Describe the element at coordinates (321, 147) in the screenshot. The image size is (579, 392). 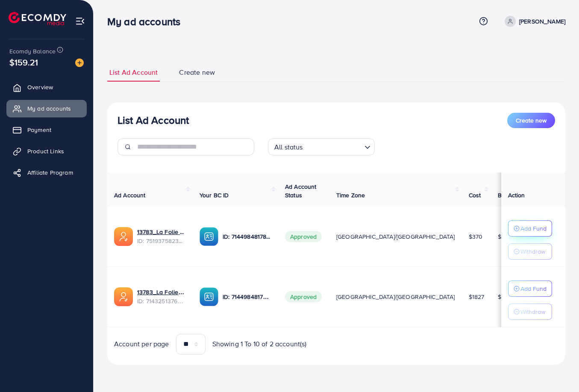
I see `div: Search for option` at that location.